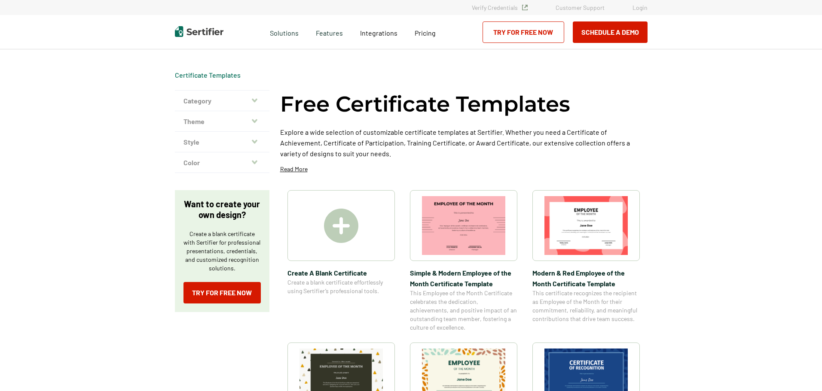 The height and width of the screenshot is (391, 822). Describe the element at coordinates (199, 31) in the screenshot. I see `img: Sertifier | Digital Credentialing Platform` at that location.